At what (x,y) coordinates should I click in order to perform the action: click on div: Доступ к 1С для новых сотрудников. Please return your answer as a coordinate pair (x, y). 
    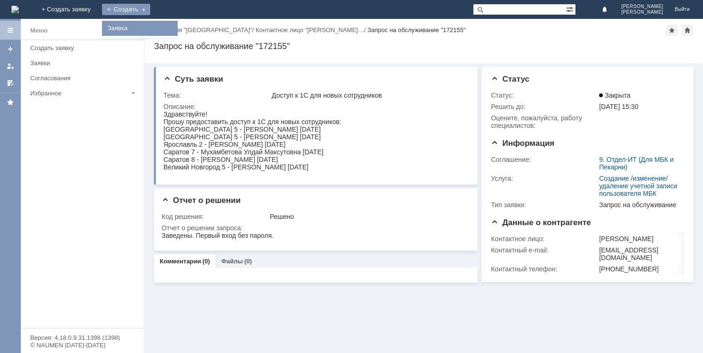
    Looking at the image, I should click on (368, 95).